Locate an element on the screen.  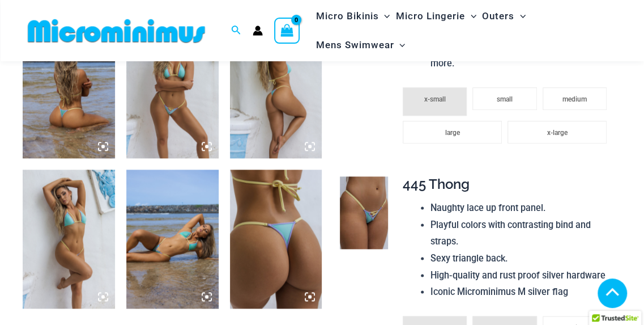
a: View Shopping Cart, empty is located at coordinates (287, 30).